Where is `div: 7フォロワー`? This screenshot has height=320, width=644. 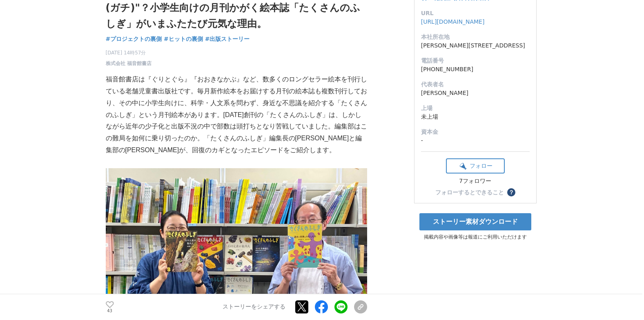 div: 7フォロワー is located at coordinates (476, 181).